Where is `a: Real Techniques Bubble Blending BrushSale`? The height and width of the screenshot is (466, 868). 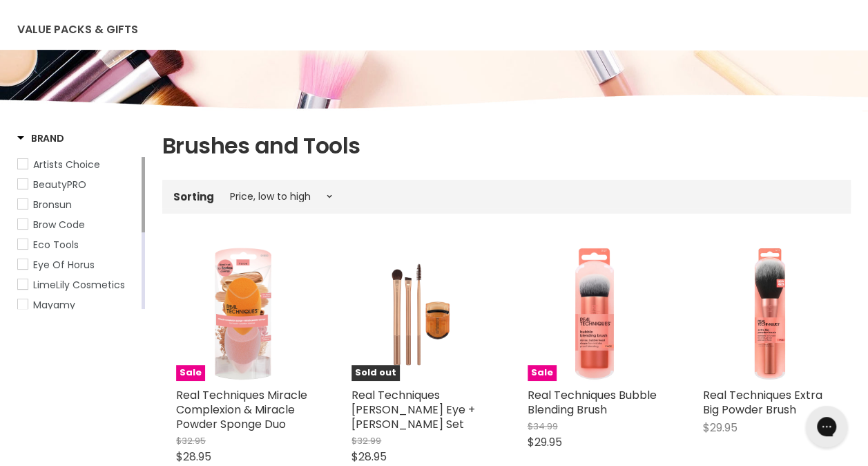 a: Real Techniques Bubble Blending BrushSale is located at coordinates (595, 314).